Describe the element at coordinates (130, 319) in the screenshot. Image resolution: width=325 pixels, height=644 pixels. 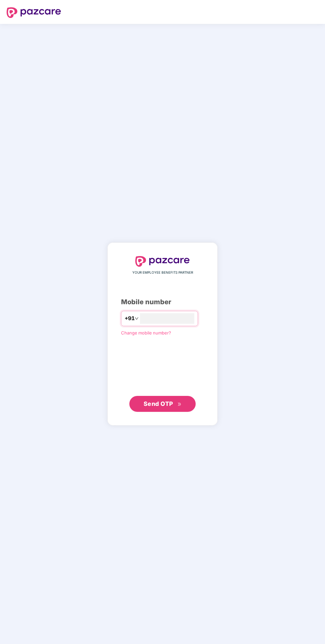
I see `span: +91` at that location.